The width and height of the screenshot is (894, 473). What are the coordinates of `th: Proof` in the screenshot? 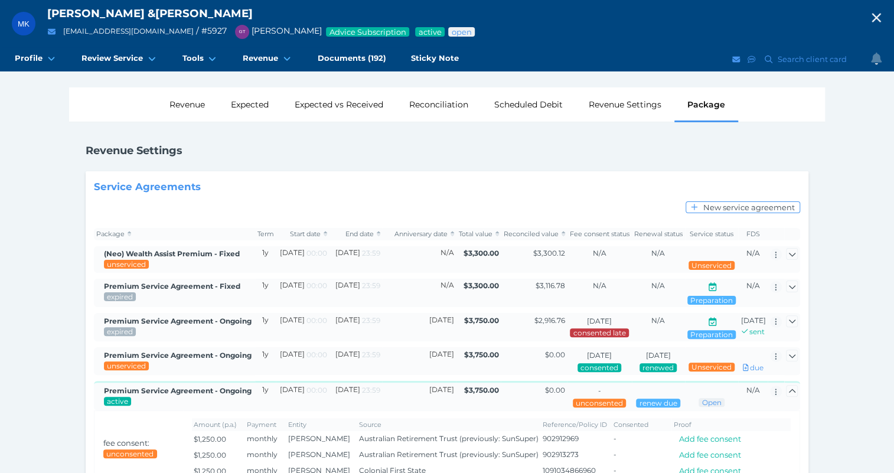 It's located at (731, 424).